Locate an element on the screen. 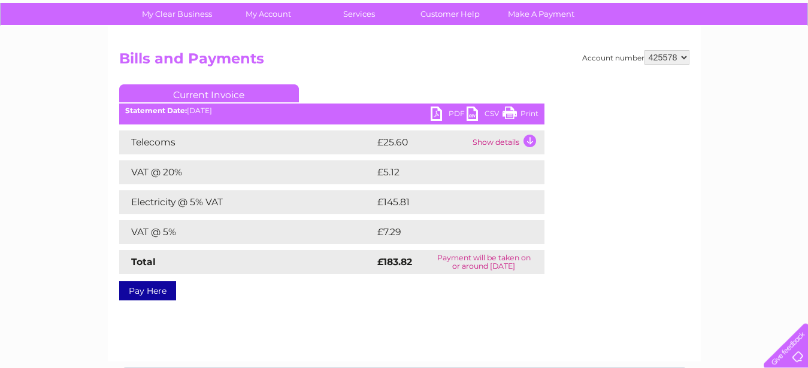 The width and height of the screenshot is (808, 368). b: Statement Date: is located at coordinates (156, 110).